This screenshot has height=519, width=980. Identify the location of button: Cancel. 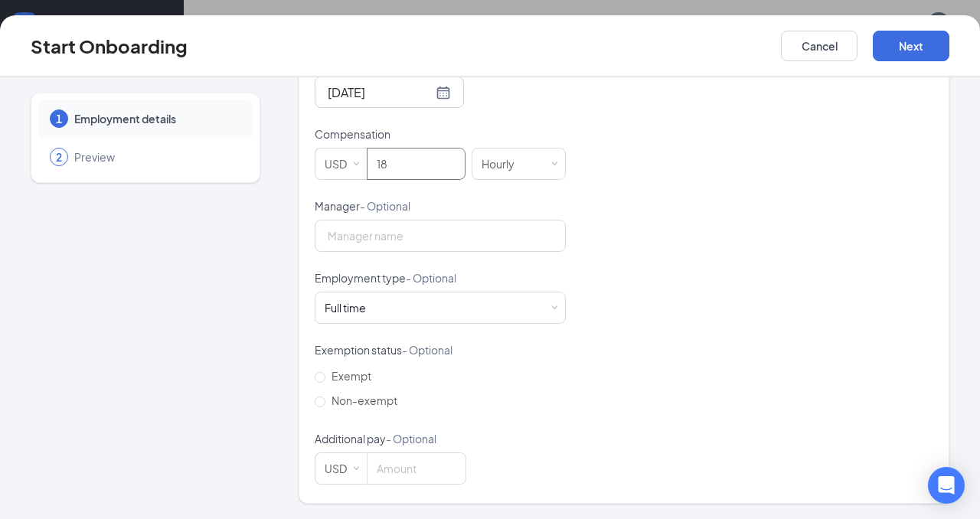
(819, 46).